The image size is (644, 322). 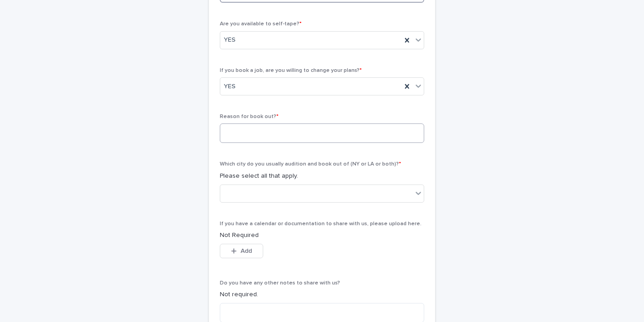 I want to click on p: Not required., so click(x=322, y=294).